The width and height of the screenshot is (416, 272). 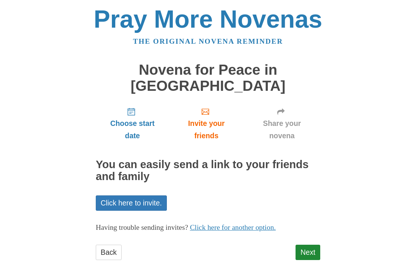 What do you see at coordinates (208, 171) in the screenshot?
I see `h2: You can easily send a link to your friends and family` at bounding box center [208, 171].